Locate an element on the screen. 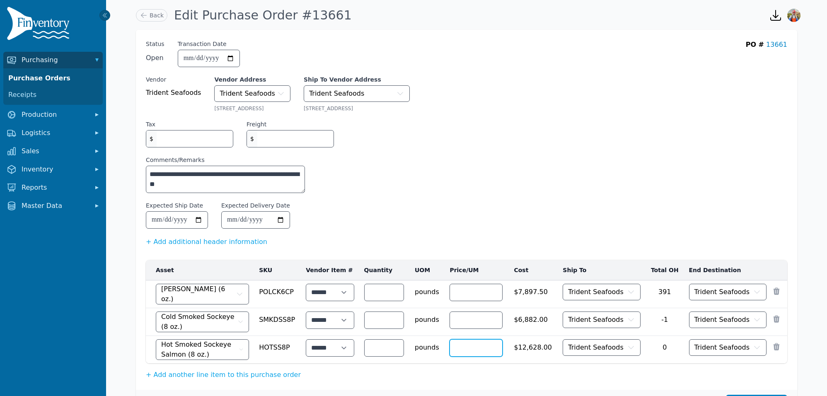 The width and height of the screenshot is (827, 396). th: SKU is located at coordinates (277, 270).